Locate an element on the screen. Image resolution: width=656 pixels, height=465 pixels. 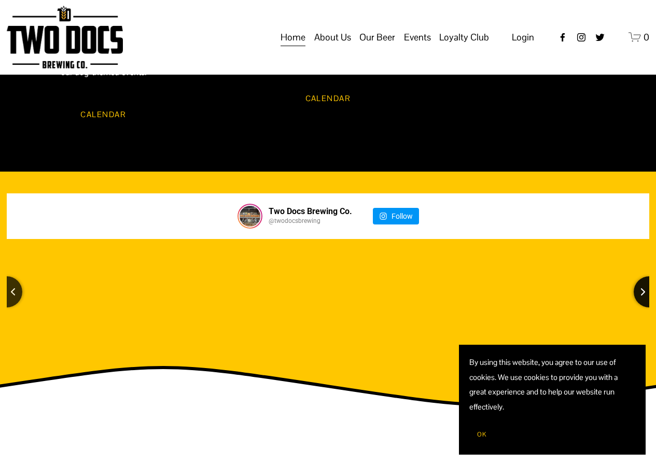
div: @twodocsbrewing is located at coordinates (310, 221).